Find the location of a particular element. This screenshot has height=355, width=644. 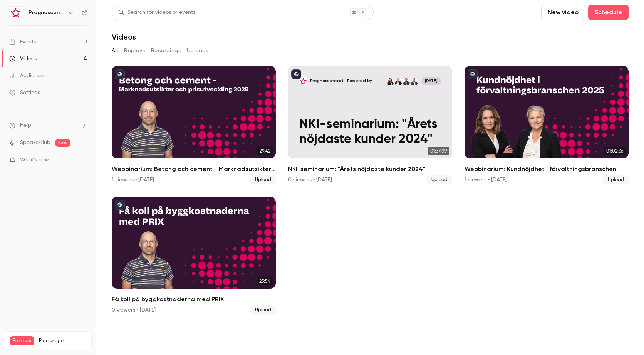

button: Replays is located at coordinates (134, 51).